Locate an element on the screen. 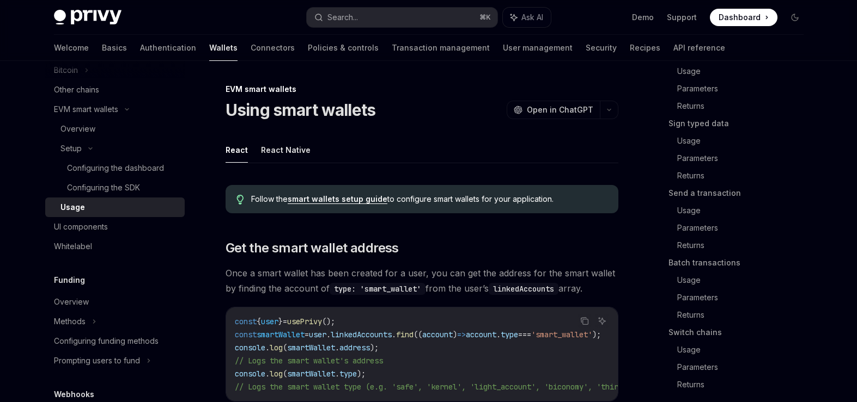 The image size is (857, 402). a: Welcome is located at coordinates (71, 48).